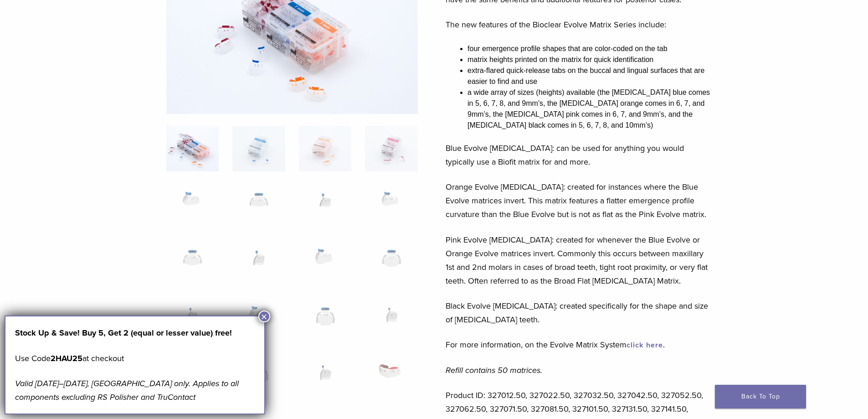 The height and width of the screenshot is (419, 868). I want to click on p: Use Code at checkout, so click(135, 359).